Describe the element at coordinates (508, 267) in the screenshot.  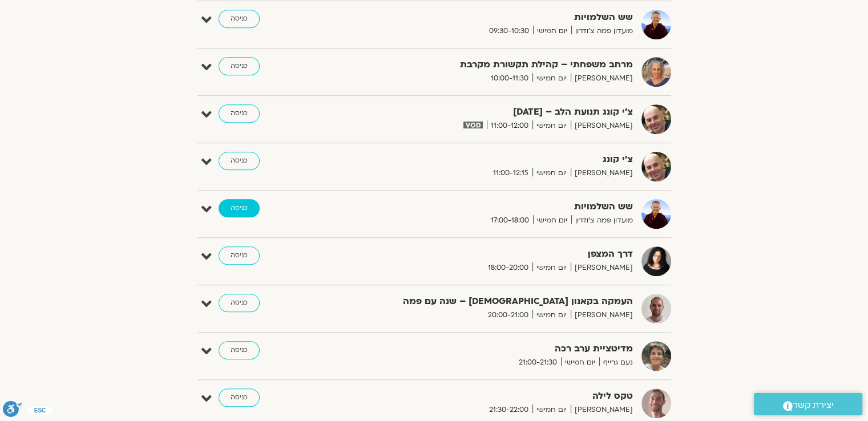
I see `span: 18:00-20:00` at that location.